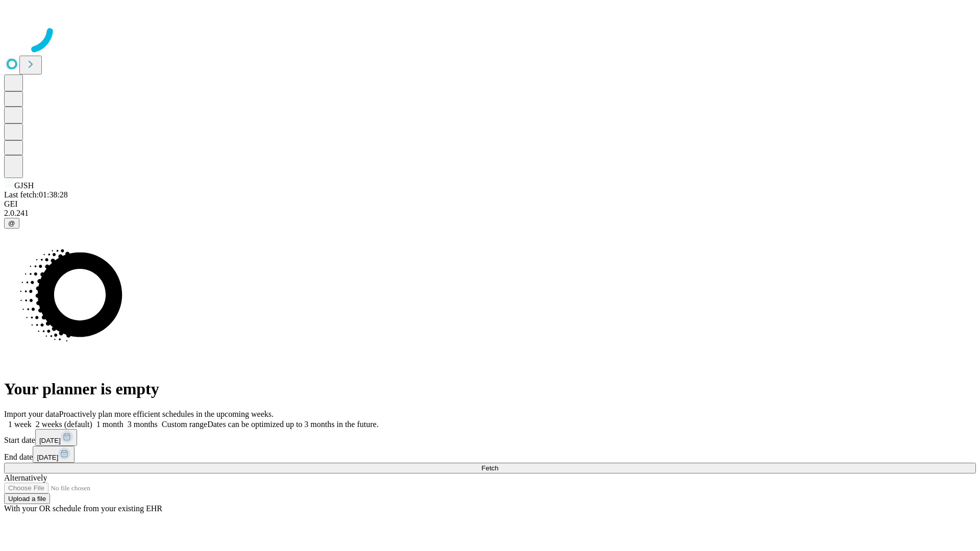 This screenshot has height=551, width=980. Describe the element at coordinates (110, 425) in the screenshot. I see `span: 1 month` at that location.